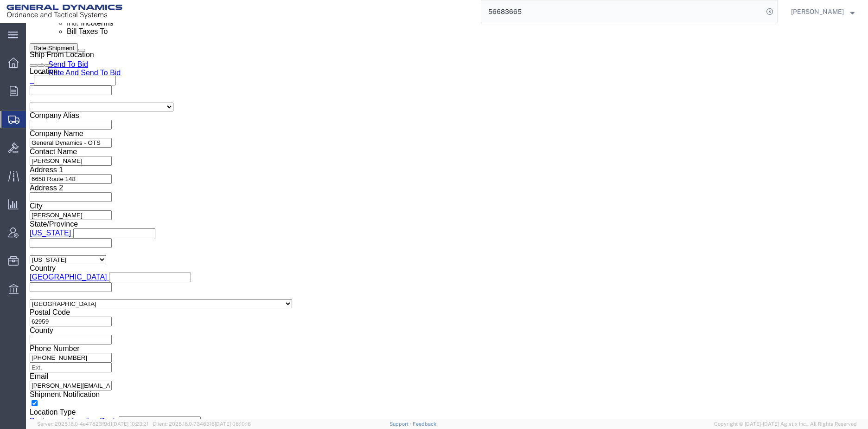  Describe the element at coordinates (401, 424) in the screenshot. I see `a: Support` at that location.